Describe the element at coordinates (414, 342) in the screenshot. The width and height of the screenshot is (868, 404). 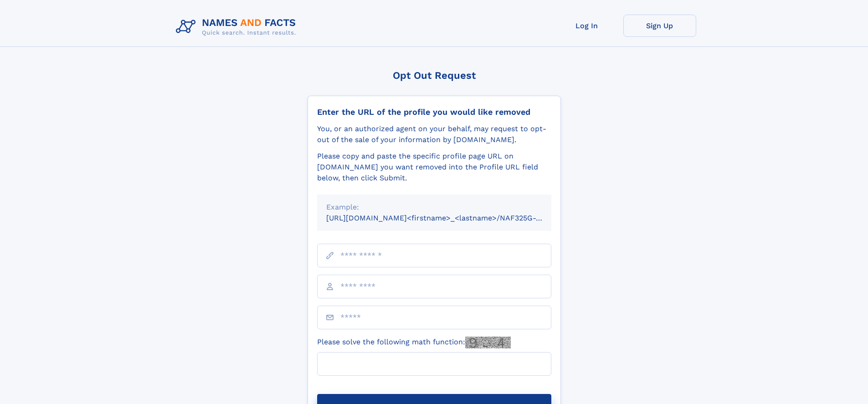
I see `label: Please solve the following math function:` at that location.